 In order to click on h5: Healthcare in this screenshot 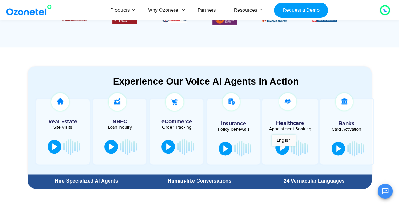, I will do `click(290, 123)`.